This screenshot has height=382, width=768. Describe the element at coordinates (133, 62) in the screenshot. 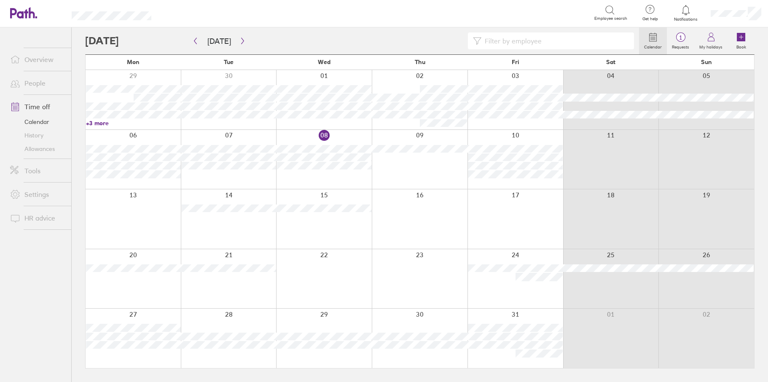

I see `span: Mon` at that location.